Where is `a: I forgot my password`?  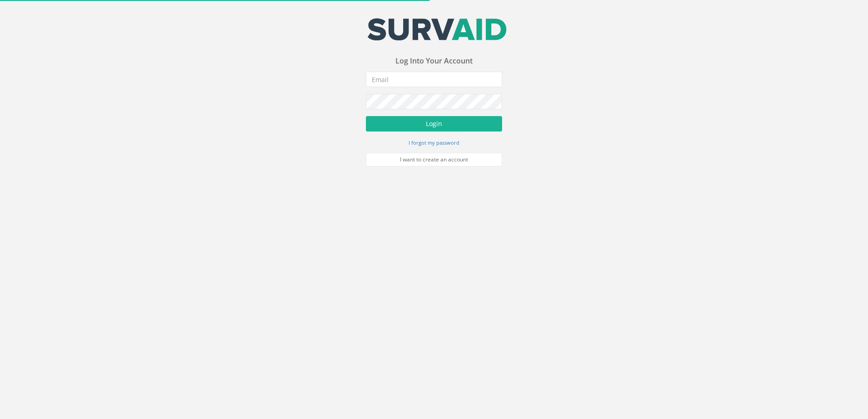
a: I forgot my password is located at coordinates (434, 143).